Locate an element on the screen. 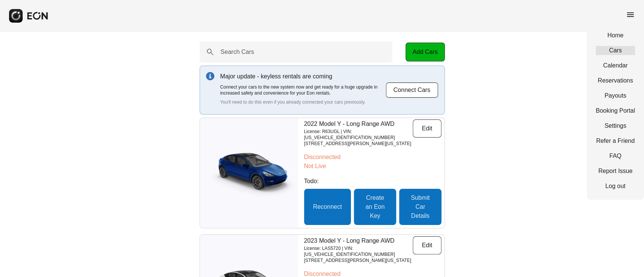 This screenshot has width=644, height=277. a: Booking Portal is located at coordinates (615, 111).